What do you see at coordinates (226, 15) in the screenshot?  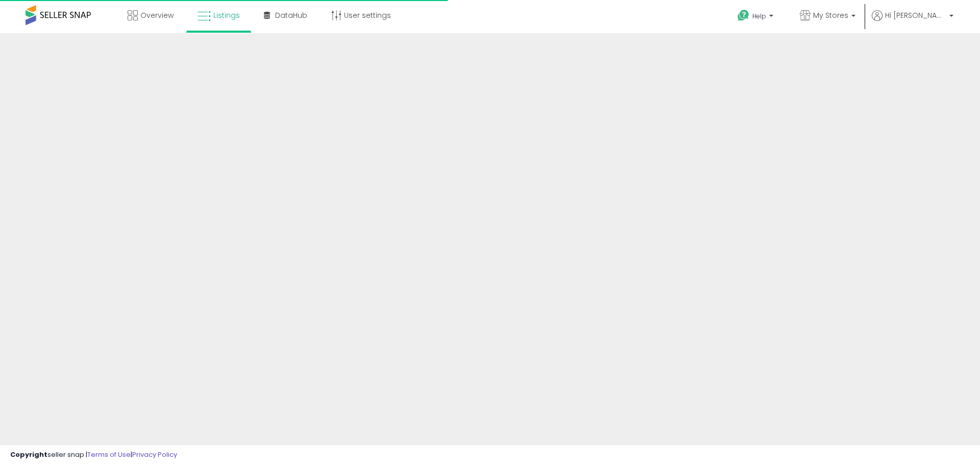 I see `span: Listings` at bounding box center [226, 15].